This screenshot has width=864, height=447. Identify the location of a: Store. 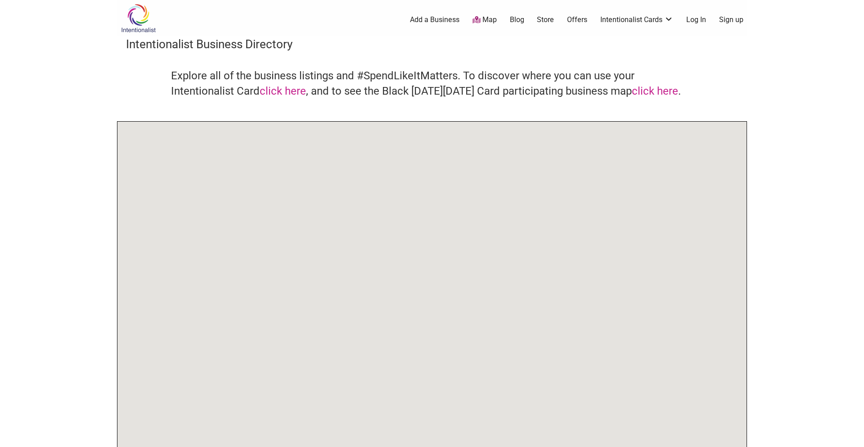
(546, 20).